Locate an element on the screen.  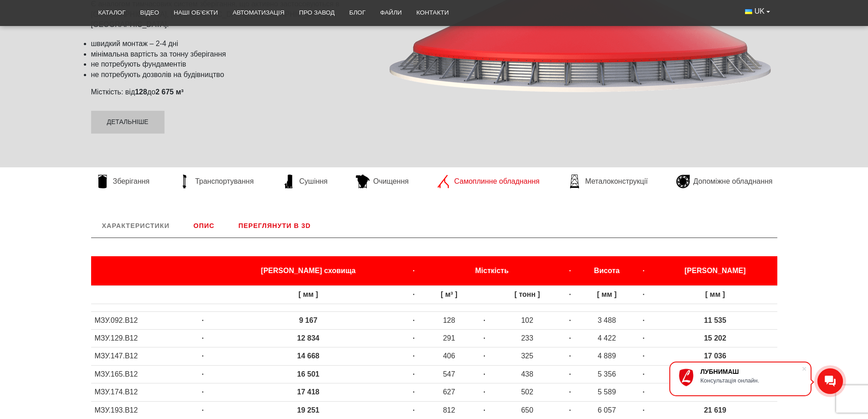
td: 406 is located at coordinates (449, 356).